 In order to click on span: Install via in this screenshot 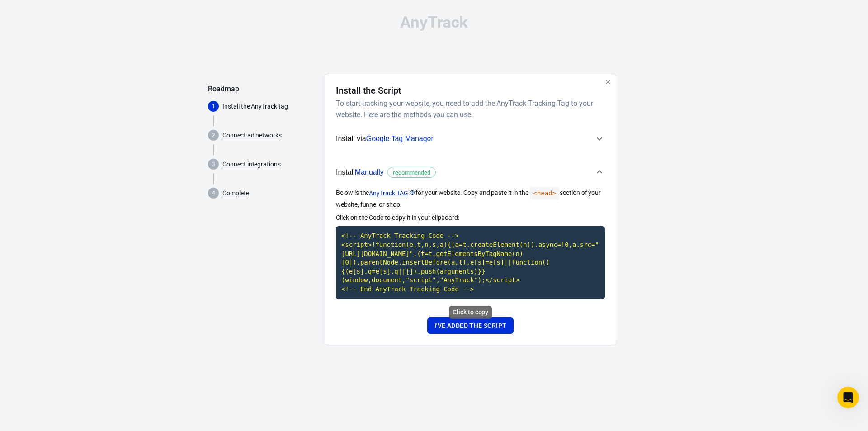, I will do `click(385, 139)`.